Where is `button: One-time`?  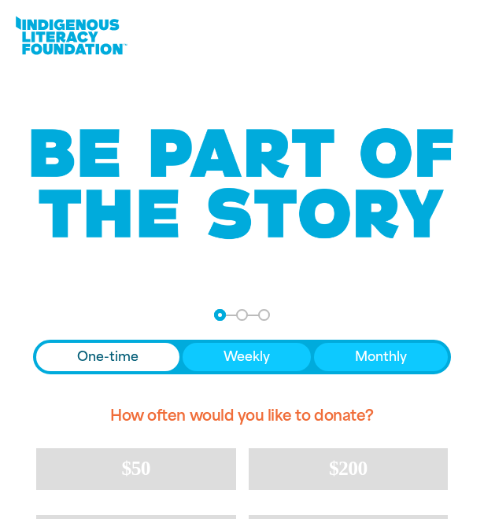
button: One-time is located at coordinates (108, 357).